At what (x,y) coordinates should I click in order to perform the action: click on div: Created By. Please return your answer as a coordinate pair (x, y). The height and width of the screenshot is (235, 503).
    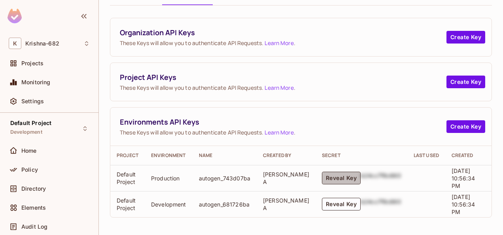
    Looking at the image, I should click on (286, 155).